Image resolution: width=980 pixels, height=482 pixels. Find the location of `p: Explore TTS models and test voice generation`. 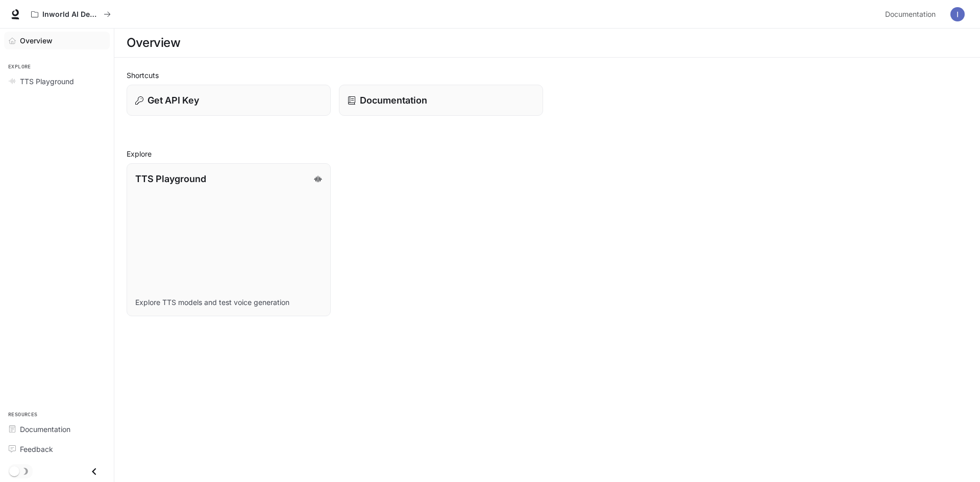

p: Explore TTS models and test voice generation is located at coordinates (229, 302).